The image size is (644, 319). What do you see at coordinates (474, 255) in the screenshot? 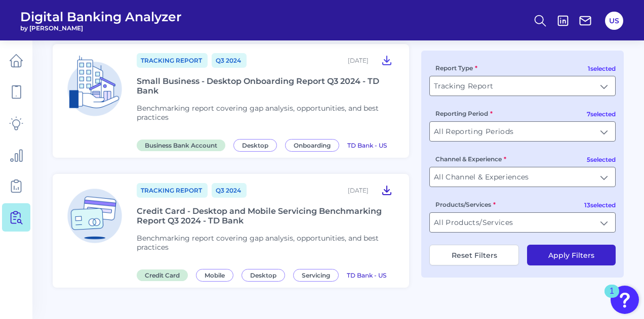
I see `button: Reset Filters` at bounding box center [474, 255].